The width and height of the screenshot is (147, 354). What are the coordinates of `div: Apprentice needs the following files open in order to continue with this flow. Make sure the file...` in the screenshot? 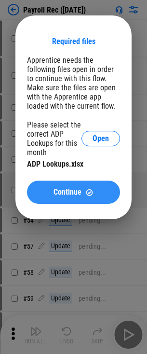 It's located at (73, 83).